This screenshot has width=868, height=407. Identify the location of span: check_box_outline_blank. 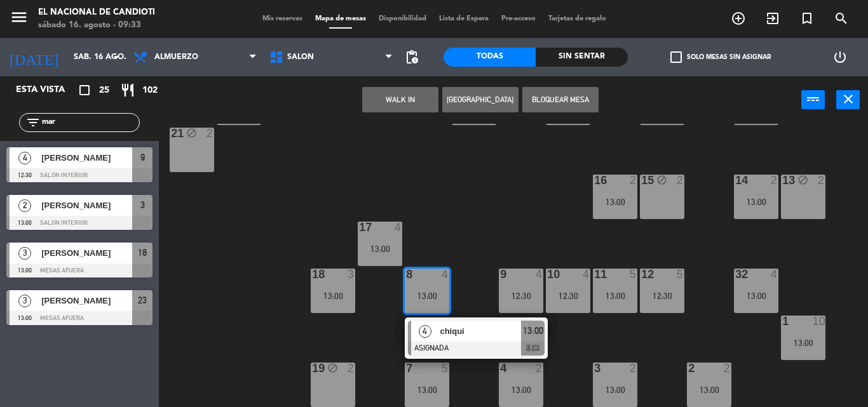
(676, 57).